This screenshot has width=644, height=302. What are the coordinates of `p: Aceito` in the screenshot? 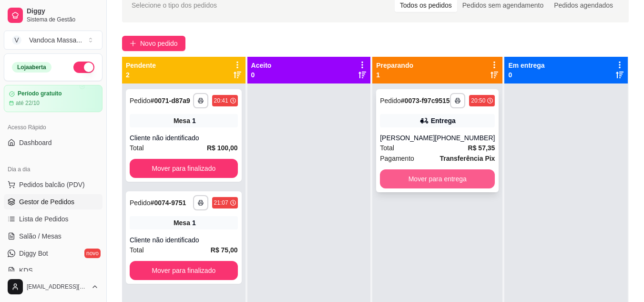 It's located at (261, 65).